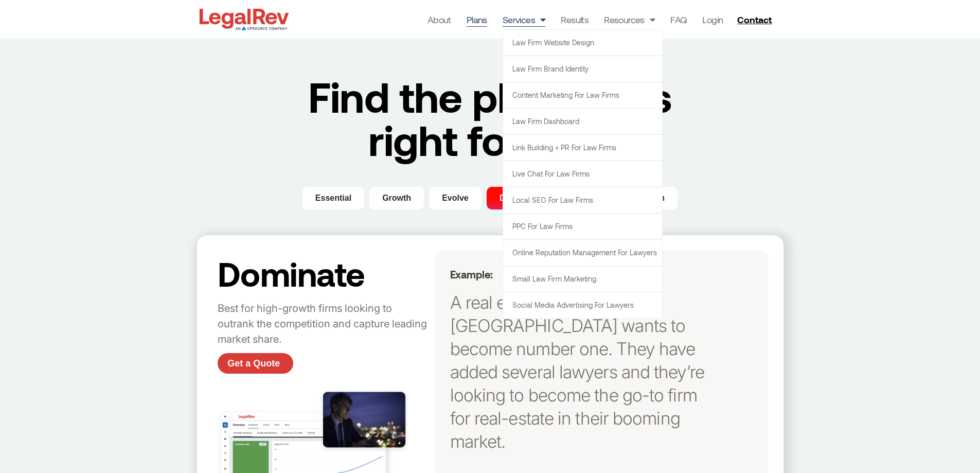 Image resolution: width=980 pixels, height=473 pixels. What do you see at coordinates (582, 279) in the screenshot?
I see `a: Small Law Firm Marketing` at bounding box center [582, 279].